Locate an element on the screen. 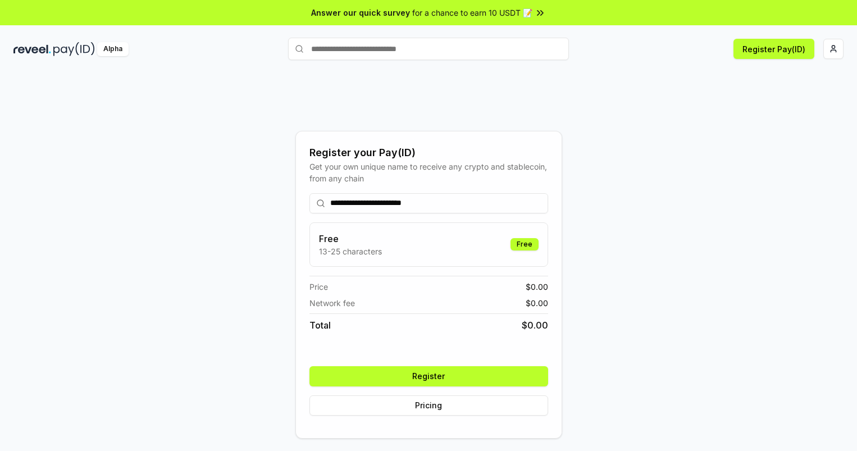 This screenshot has width=857, height=451. div: Register your Pay(ID) is located at coordinates (428, 153).